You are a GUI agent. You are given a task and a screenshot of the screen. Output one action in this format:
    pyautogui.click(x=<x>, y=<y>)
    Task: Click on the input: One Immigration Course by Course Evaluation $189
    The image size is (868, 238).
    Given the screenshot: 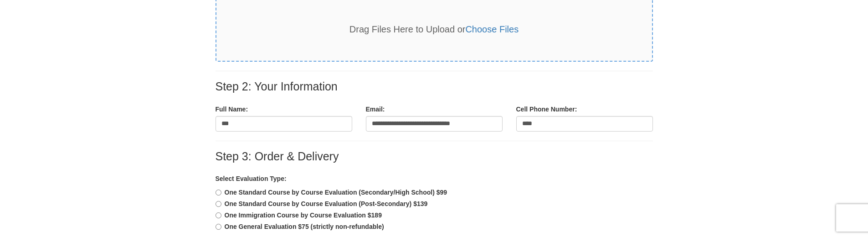 What is the action you would take?
    pyautogui.click(x=218, y=215)
    